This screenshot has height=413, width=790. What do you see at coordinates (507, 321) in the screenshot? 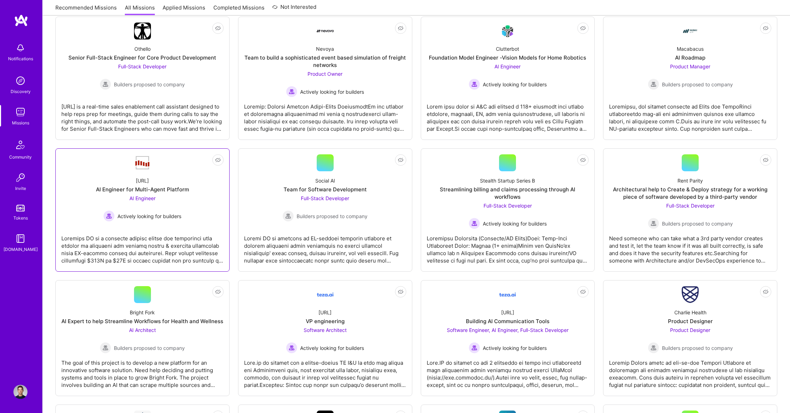
I see `div: Building AI Communication Tools` at bounding box center [507, 321].